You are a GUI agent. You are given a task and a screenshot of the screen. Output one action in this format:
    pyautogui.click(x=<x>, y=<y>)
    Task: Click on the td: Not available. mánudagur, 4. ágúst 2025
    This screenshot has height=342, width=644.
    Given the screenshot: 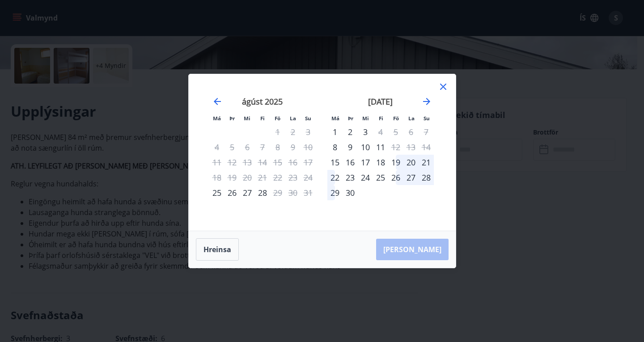 What is the action you would take?
    pyautogui.click(x=217, y=147)
    